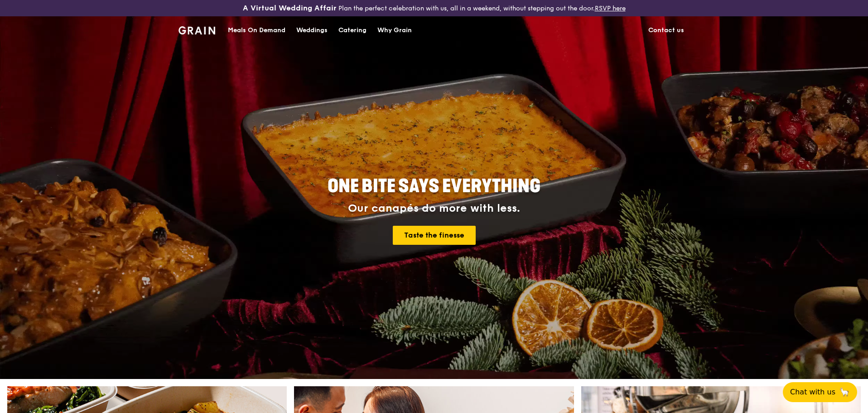 The width and height of the screenshot is (868, 413). I want to click on a: RSVP here, so click(611, 8).